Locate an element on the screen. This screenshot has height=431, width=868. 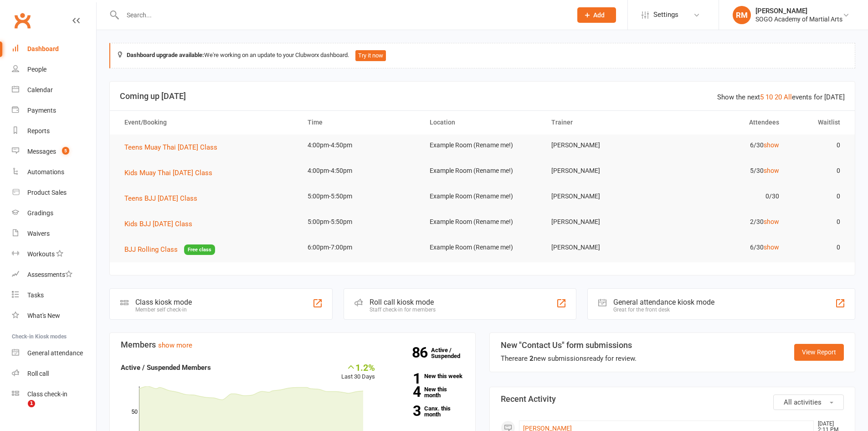
a: Dashboard is located at coordinates (54, 49).